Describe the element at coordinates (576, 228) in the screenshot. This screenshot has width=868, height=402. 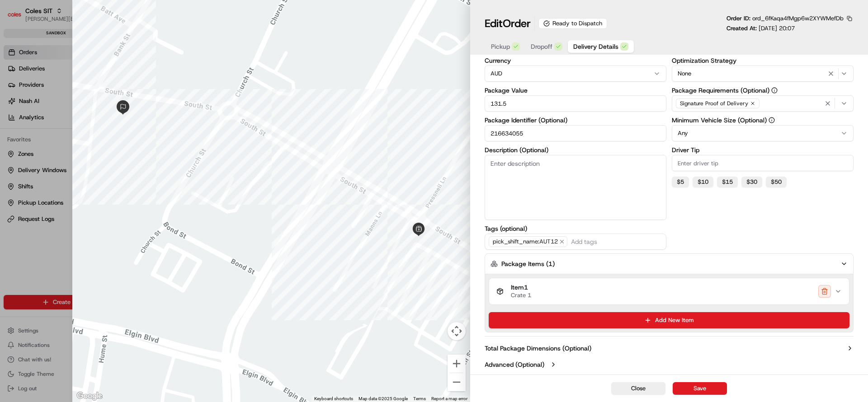
I see `label: Tags (optional)` at that location.